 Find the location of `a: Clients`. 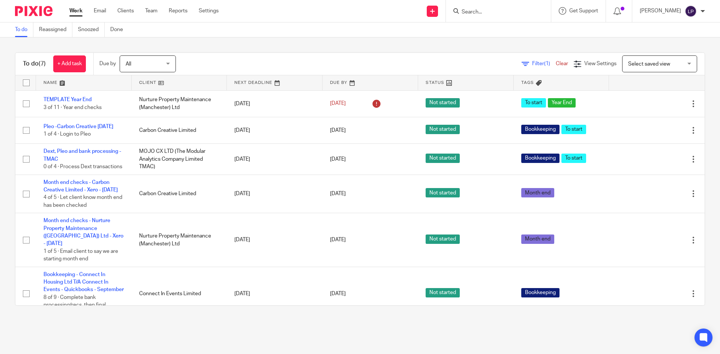

a: Clients is located at coordinates (126, 11).